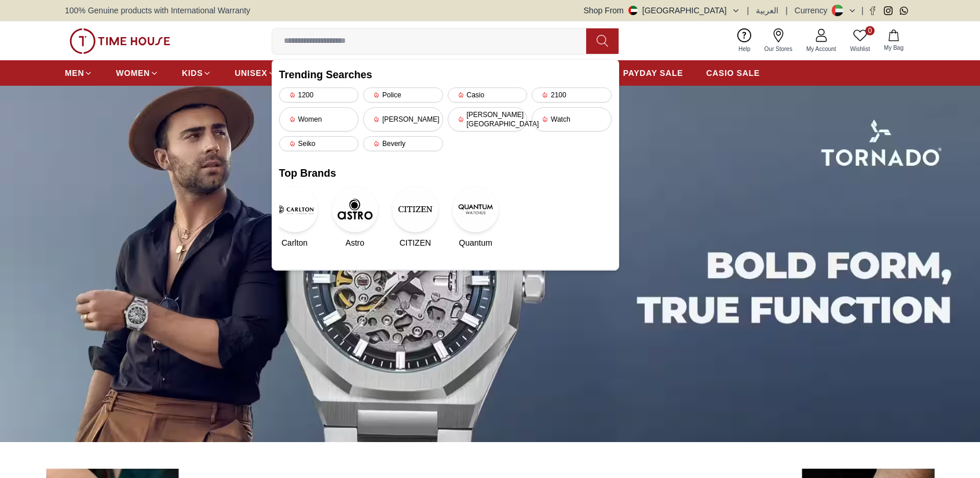  I want to click on a: Instagram, so click(887, 10).